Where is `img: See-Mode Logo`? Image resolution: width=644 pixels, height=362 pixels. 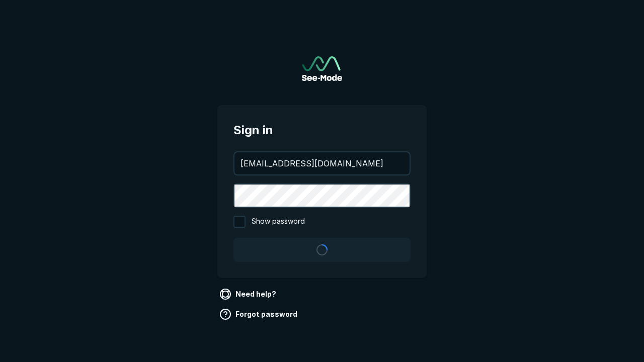
img: See-Mode Logo is located at coordinates (322, 68).